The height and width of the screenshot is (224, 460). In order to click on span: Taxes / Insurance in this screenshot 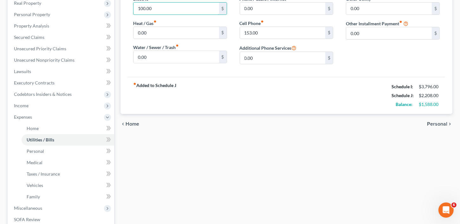, I will do `click(43, 174)`.